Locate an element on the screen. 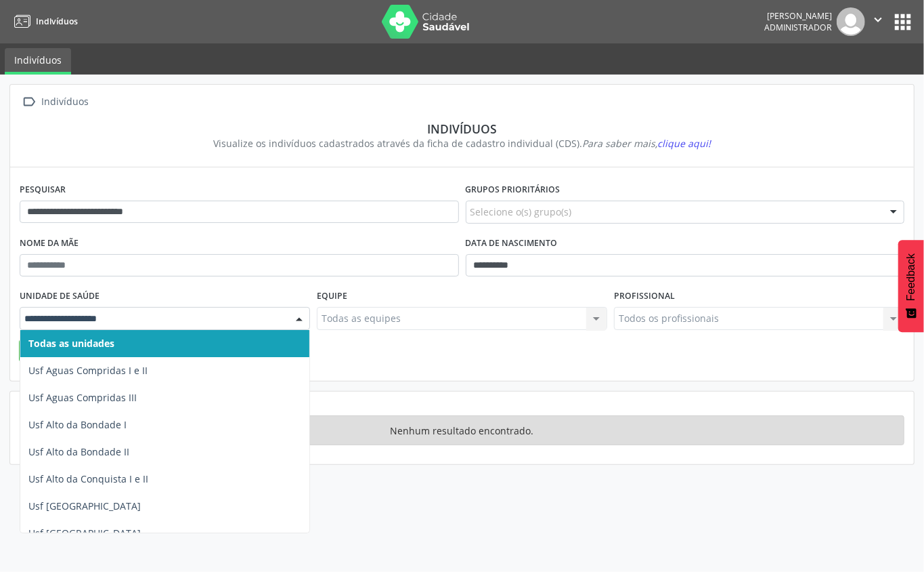  span: Usf Alto da Bondade II is located at coordinates (78, 451).